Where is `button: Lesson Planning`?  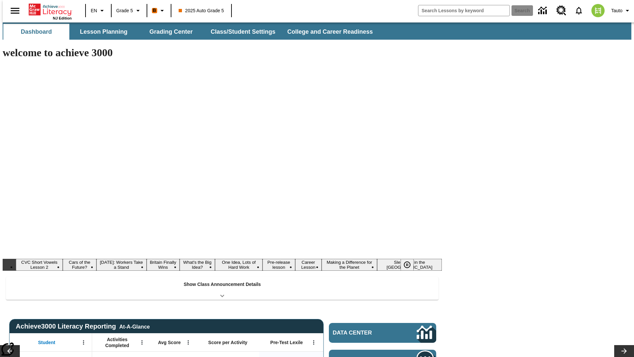 button: Lesson Planning is located at coordinates (104, 32).